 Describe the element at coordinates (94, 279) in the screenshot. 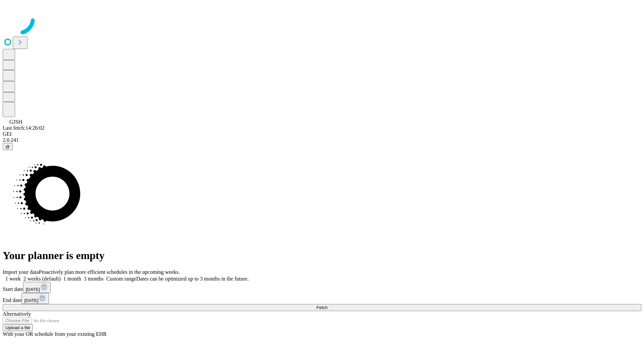

I see `span: 3 months` at that location.